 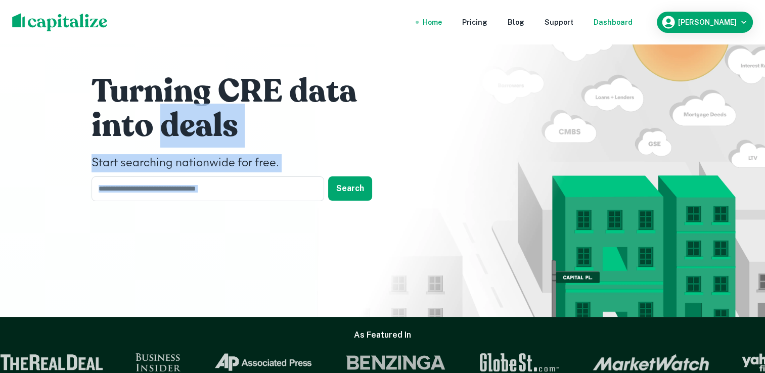 What do you see at coordinates (243, 126) in the screenshot?
I see `h1: into deals` at bounding box center [243, 126].